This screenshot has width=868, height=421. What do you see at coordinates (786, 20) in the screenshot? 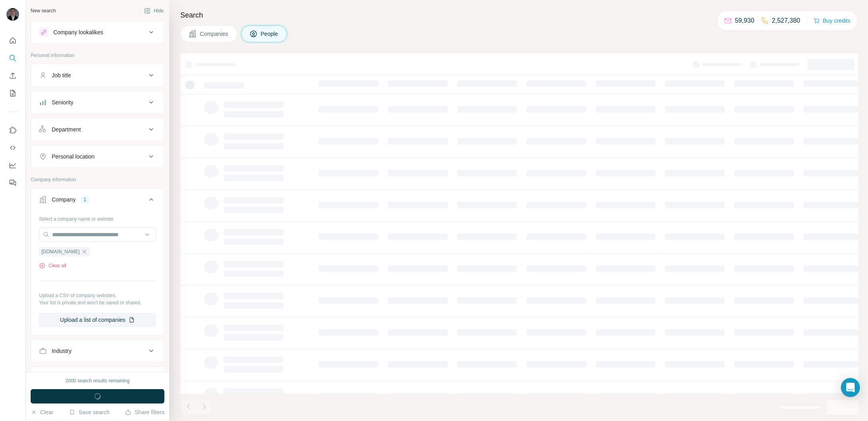
I see `p: 2,527,380` at bounding box center [786, 20].